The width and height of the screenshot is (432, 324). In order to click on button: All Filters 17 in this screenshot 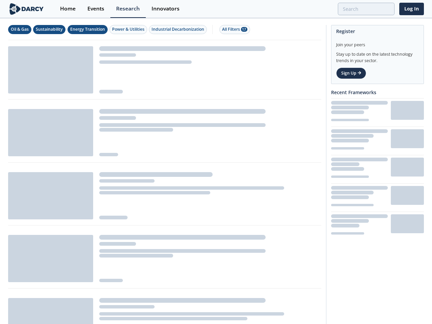, I will do `click(234, 29)`.